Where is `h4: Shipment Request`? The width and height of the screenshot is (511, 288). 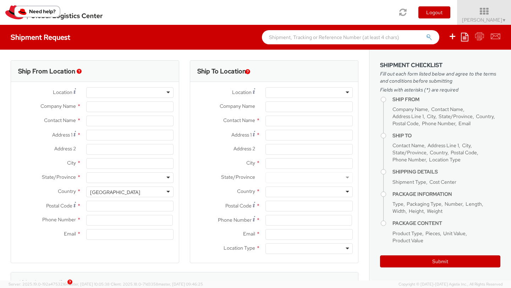 h4: Shipment Request is located at coordinates (40, 37).